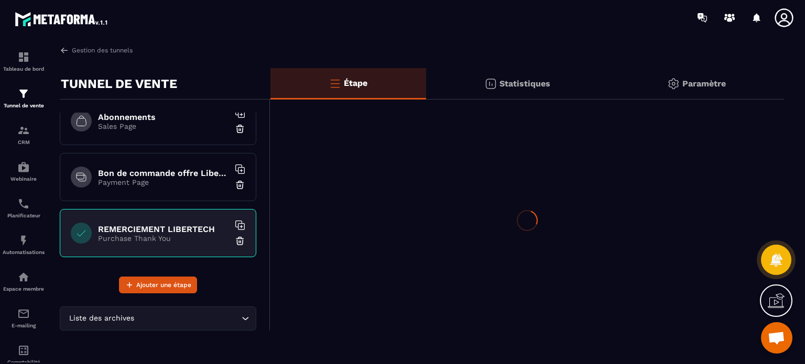  Describe the element at coordinates (24, 179) in the screenshot. I see `p: Webinaire` at that location.